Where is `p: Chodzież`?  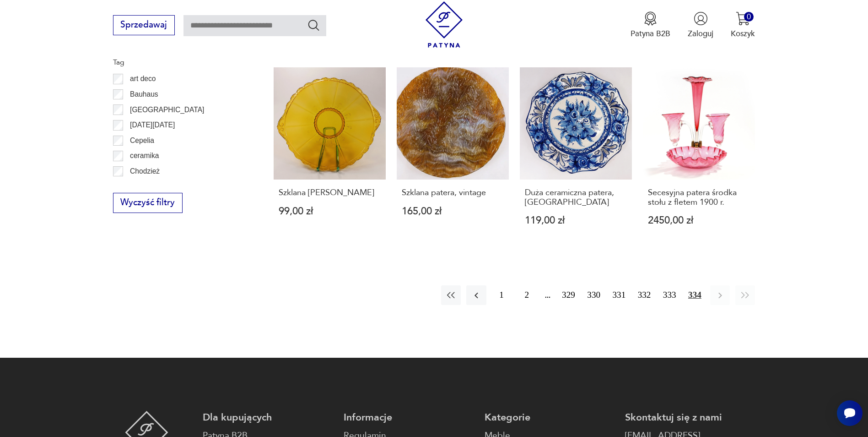 p: Chodzież is located at coordinates (144, 171).